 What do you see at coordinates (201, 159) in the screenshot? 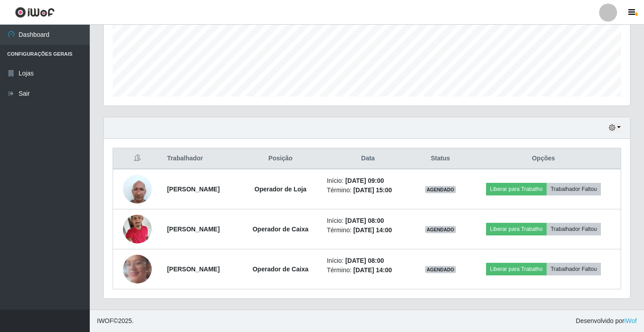
I see `th: Trabalhador` at bounding box center [201, 159].